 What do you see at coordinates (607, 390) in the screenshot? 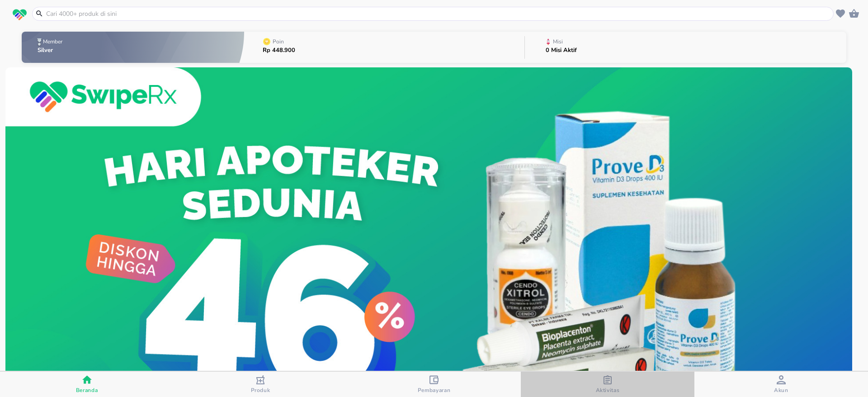
I see `span: Aktivitas` at bounding box center [607, 390].